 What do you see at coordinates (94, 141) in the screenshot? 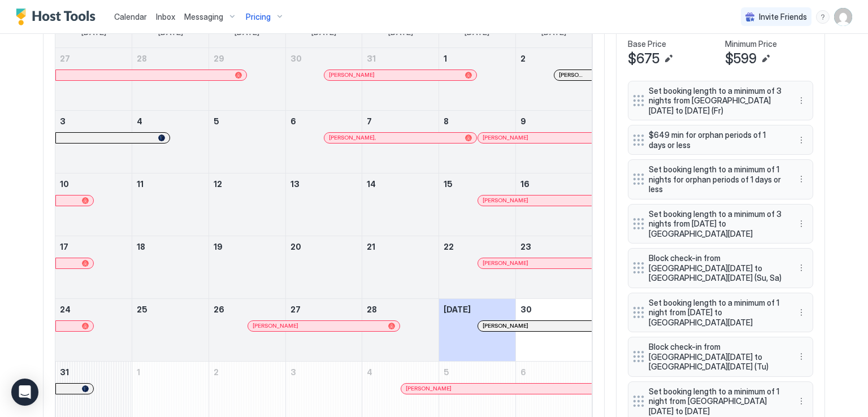
I see `td: August 3, 2025` at bounding box center [94, 141].